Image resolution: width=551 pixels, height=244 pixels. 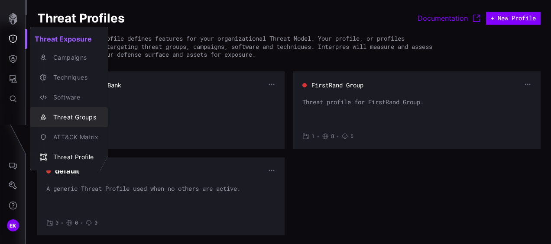 I want to click on button: Software, so click(x=69, y=97).